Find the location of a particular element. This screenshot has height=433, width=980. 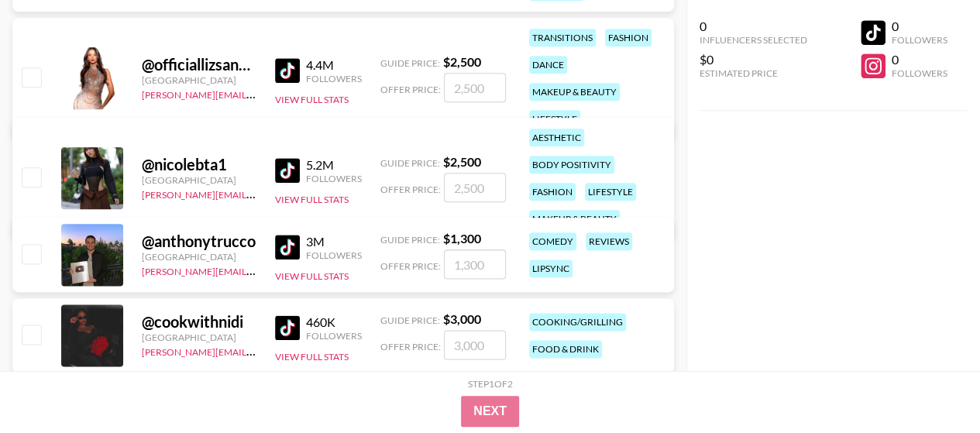

input: 1,300 is located at coordinates (475, 264).